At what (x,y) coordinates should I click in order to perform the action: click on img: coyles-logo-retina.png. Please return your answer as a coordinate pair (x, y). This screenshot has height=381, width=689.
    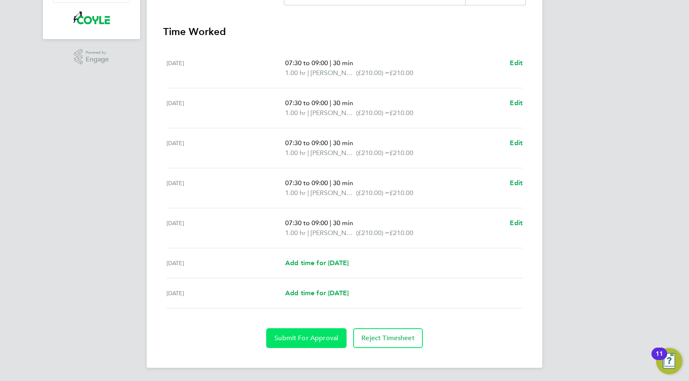
    Looking at the image, I should click on (91, 18).